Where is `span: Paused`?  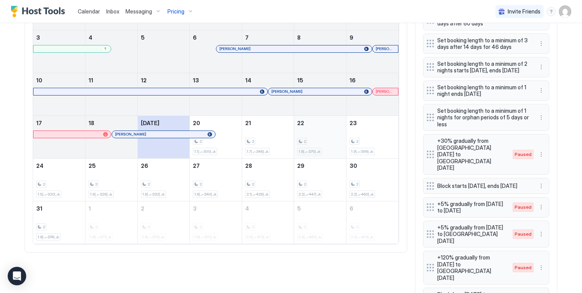
span: Paused is located at coordinates (523, 154).